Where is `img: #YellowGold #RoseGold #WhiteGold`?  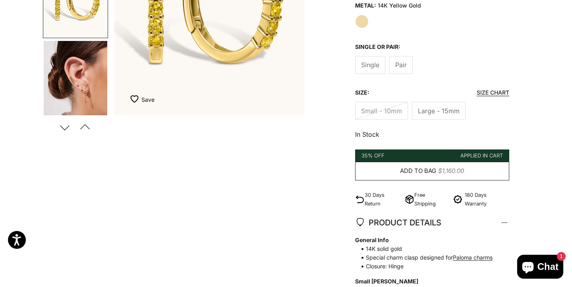
img: #YellowGold #RoseGold #WhiteGold is located at coordinates (76, 80).